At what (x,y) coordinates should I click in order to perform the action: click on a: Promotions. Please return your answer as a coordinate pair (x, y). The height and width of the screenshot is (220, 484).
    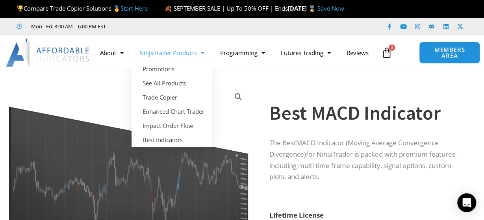
    Looking at the image, I should click on (172, 69).